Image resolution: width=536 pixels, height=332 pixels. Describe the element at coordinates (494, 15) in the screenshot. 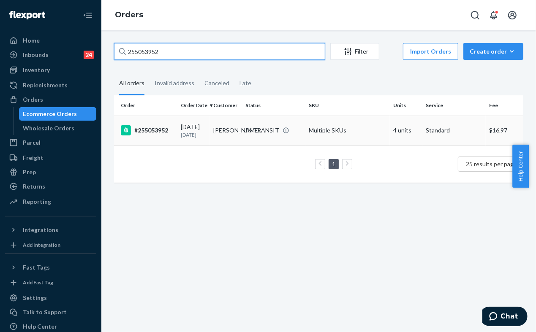

I see `button: Open notifications` at that location.